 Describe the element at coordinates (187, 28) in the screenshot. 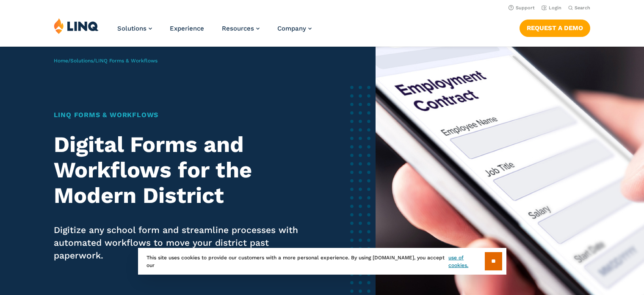

I see `a: Experience` at that location.